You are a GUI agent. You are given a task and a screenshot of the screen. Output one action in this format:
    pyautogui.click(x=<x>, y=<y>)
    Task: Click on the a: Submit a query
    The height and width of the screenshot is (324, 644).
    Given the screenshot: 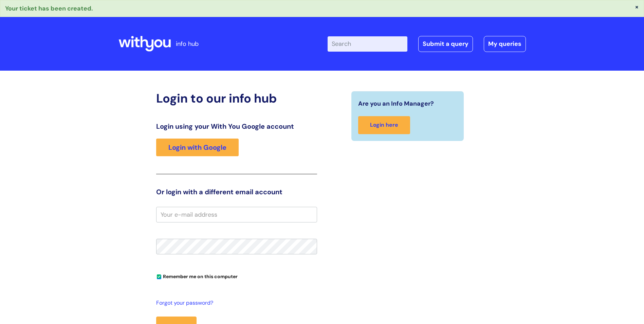 What is the action you would take?
    pyautogui.click(x=446, y=44)
    